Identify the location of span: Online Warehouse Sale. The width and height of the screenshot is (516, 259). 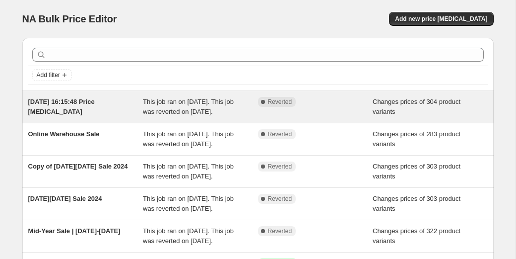
(64, 134).